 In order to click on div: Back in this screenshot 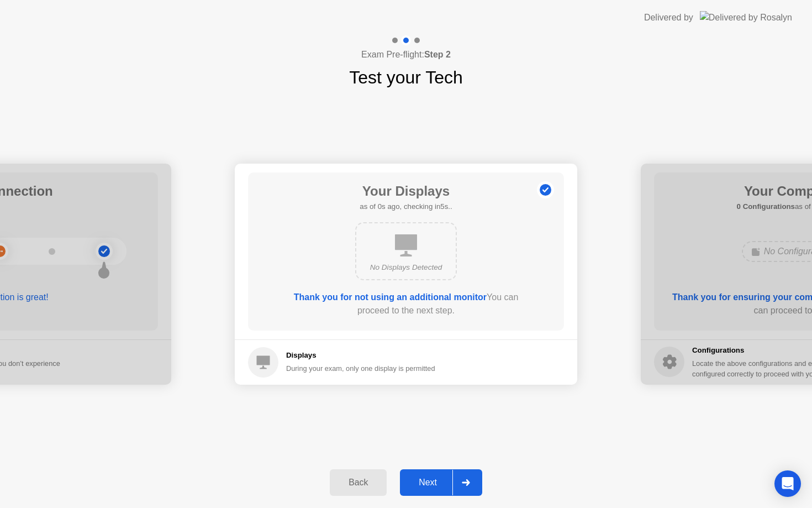, I will do `click(358, 483)`.